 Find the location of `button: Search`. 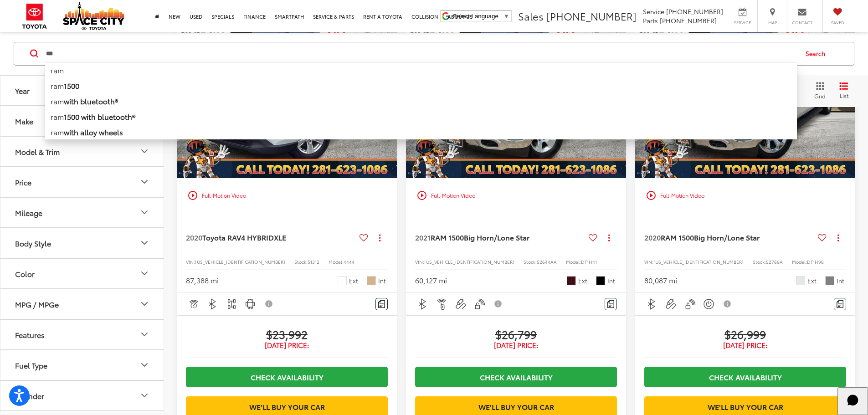

button: Search is located at coordinates (817, 54).